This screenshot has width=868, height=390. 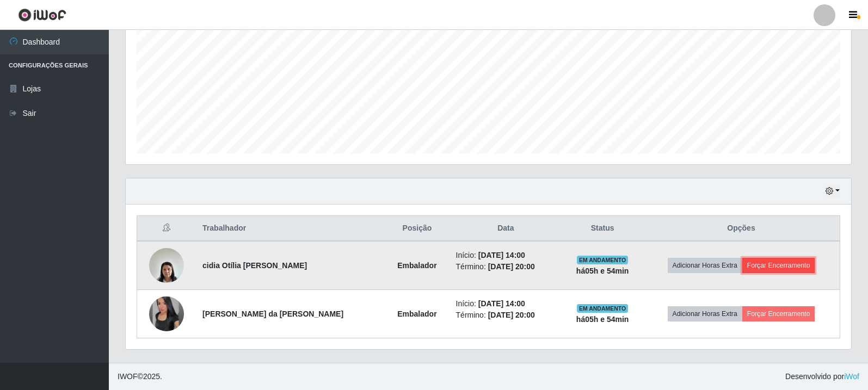 What do you see at coordinates (167, 265) in the screenshot?
I see `img: 1690487685999.jpeg` at bounding box center [167, 265].